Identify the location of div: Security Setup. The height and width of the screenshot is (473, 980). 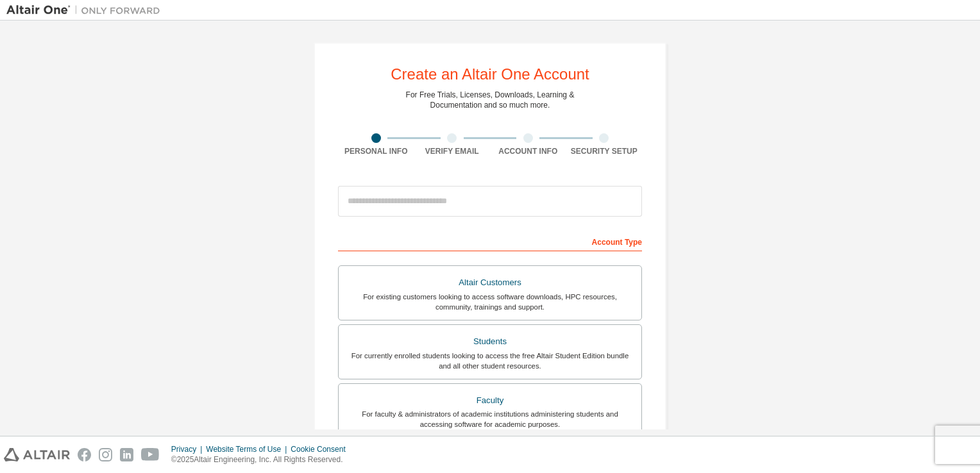
(604, 152).